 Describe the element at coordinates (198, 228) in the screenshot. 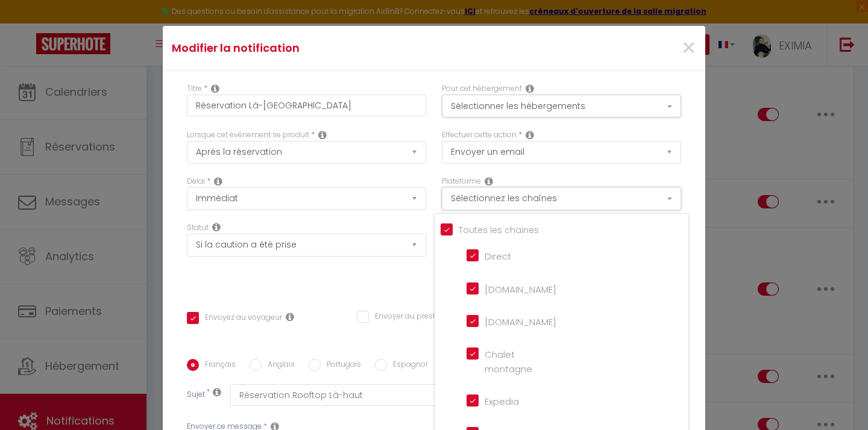

I see `label: Statut` at that location.